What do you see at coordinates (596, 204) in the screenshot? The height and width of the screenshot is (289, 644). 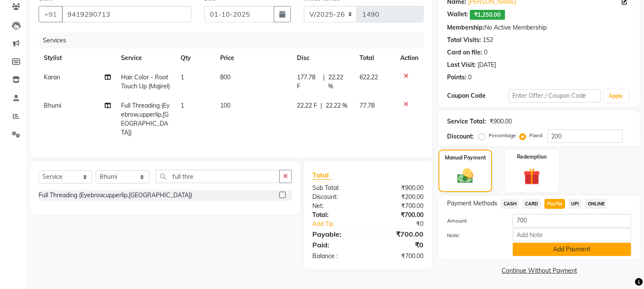 I see `span: ONLINE` at bounding box center [596, 204].